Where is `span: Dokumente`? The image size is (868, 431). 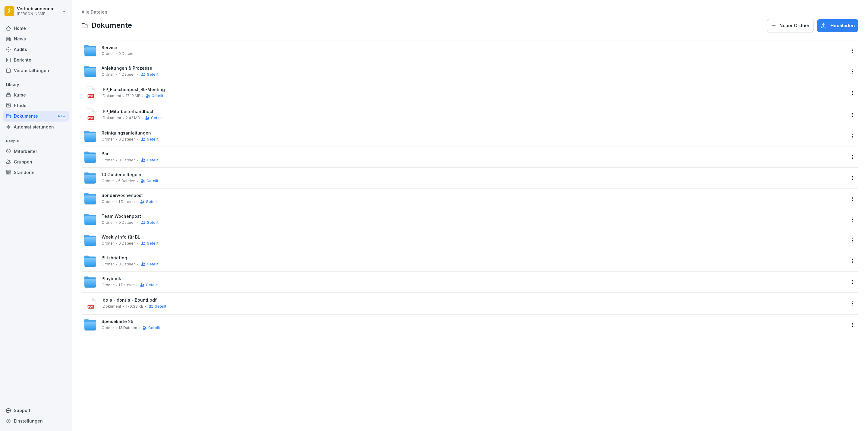 span: Dokumente is located at coordinates (111, 25).